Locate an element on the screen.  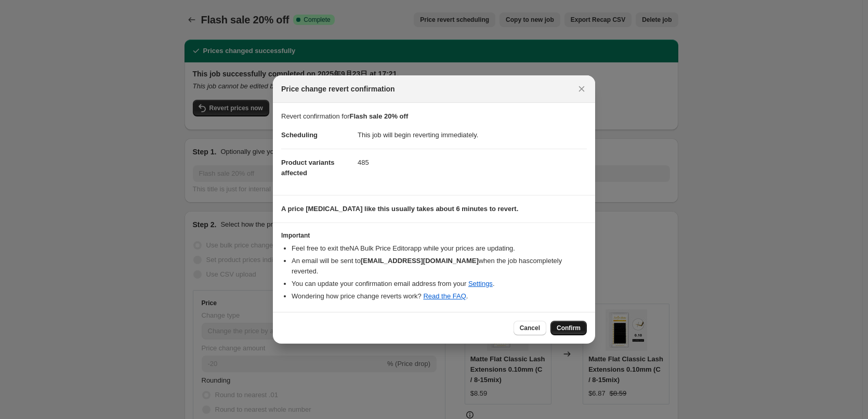
li: An email will be sent to when the job has completely reverted . is located at coordinates (440, 266).